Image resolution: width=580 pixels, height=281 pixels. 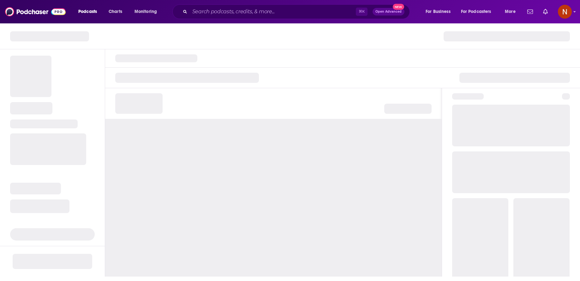 I want to click on span: Monitoring, so click(x=146, y=12).